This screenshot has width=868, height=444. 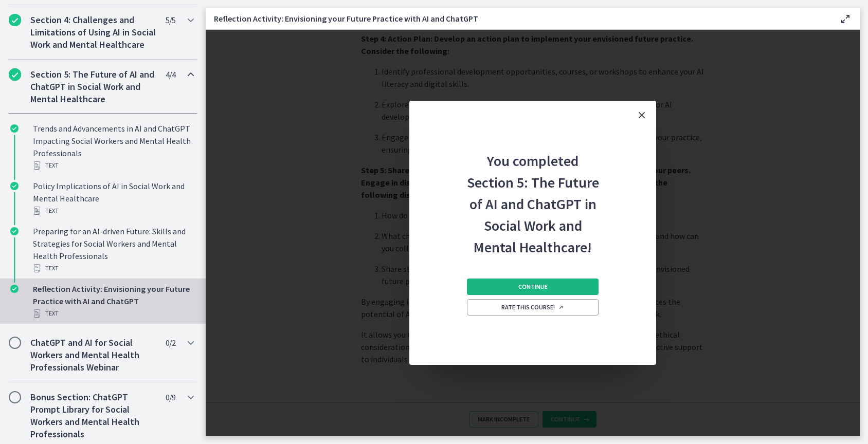 What do you see at coordinates (170, 343) in the screenshot?
I see `span: 0 / 2` at bounding box center [170, 343].